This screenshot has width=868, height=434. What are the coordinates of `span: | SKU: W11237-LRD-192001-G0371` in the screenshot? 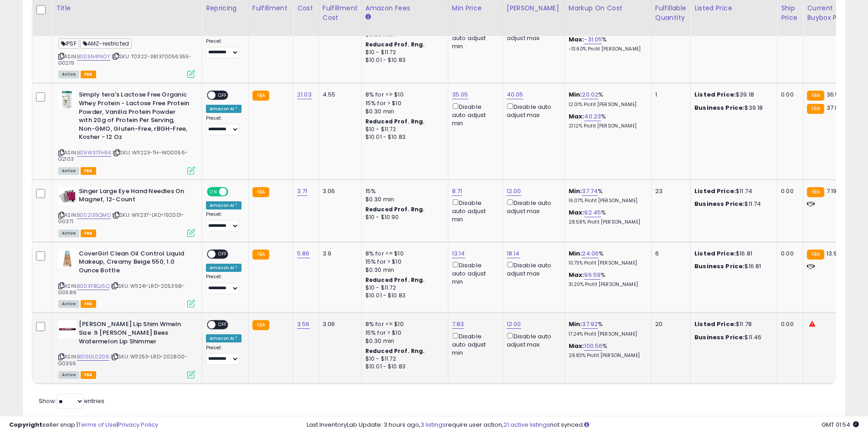 It's located at (122, 218).